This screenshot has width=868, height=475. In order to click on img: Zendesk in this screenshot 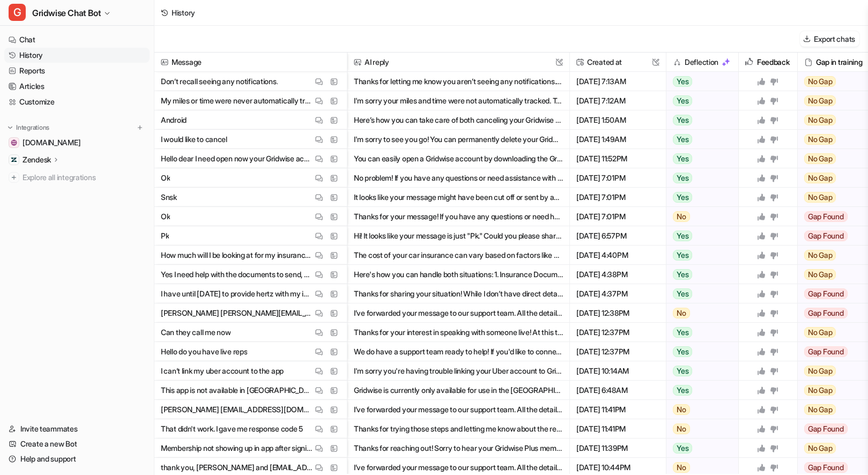, I will do `click(14, 160)`.